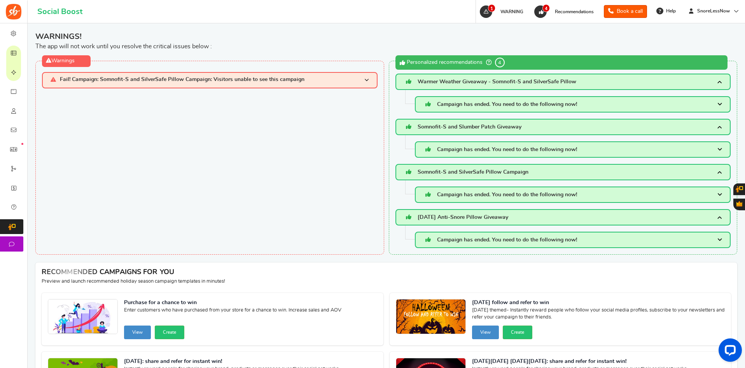  What do you see at coordinates (740, 204) in the screenshot?
I see `button: Gratisfaction` at bounding box center [740, 204].